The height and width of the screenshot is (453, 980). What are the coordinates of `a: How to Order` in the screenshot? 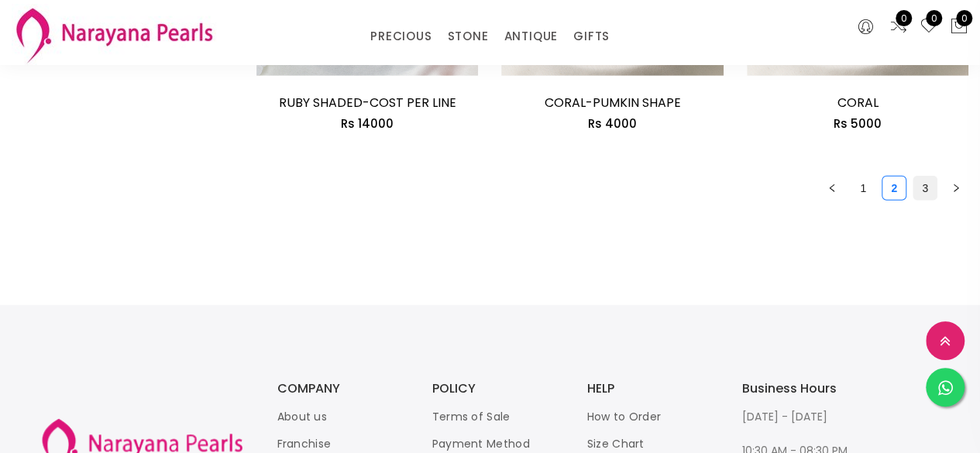 It's located at (624, 417).